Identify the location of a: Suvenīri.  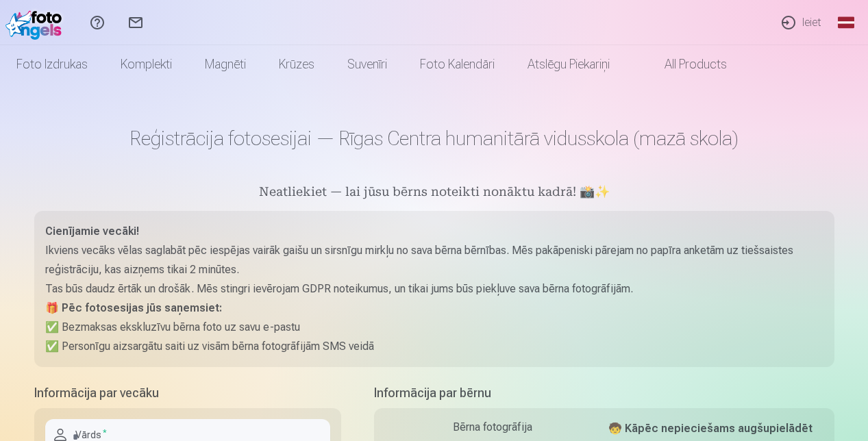
(367, 64).